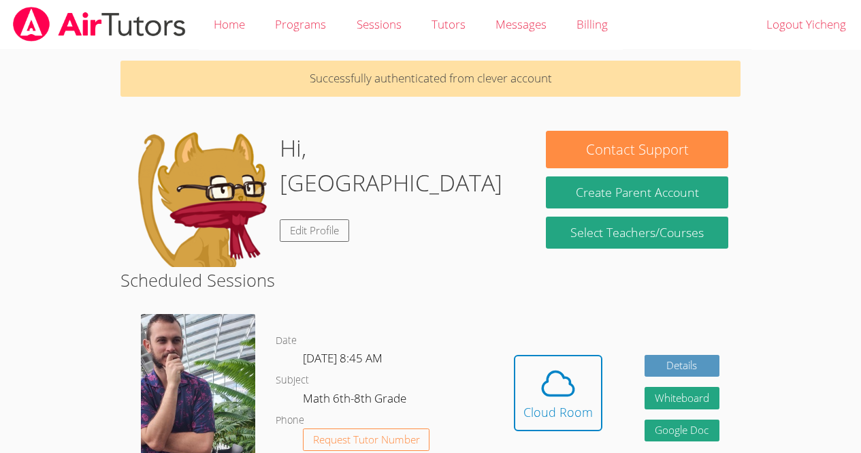  What do you see at coordinates (366, 439) in the screenshot?
I see `button: Request Tutor Number` at bounding box center [366, 439].